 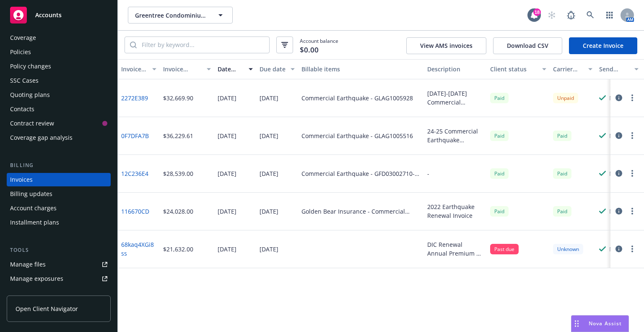 What do you see at coordinates (30, 95) in the screenshot?
I see `div: Quoting plans` at bounding box center [30, 95].